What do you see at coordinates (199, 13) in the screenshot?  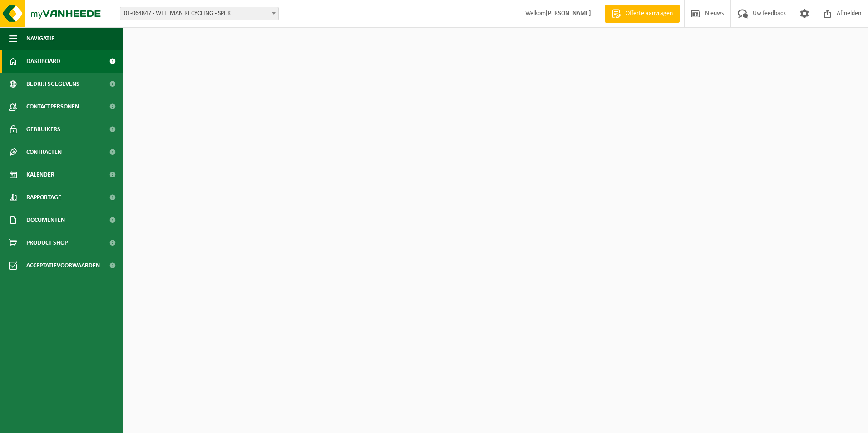 I see `span: 01-064847 - WELLMAN RECYCLING - SPIJK` at bounding box center [199, 13].